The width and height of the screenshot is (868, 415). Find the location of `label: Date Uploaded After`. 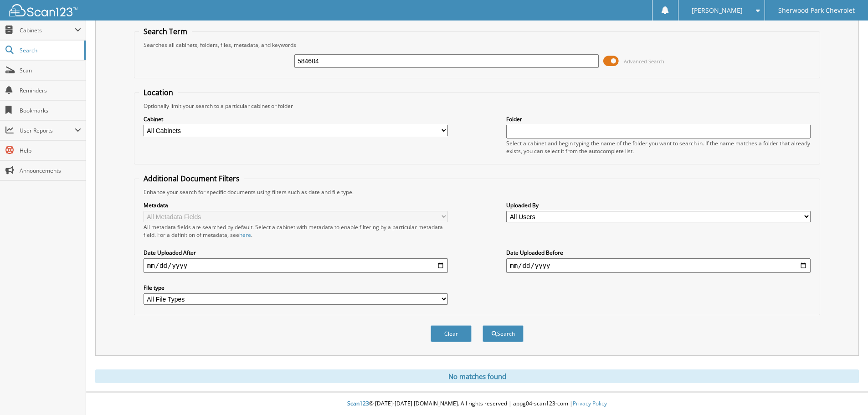

label: Date Uploaded After is located at coordinates (296, 252).